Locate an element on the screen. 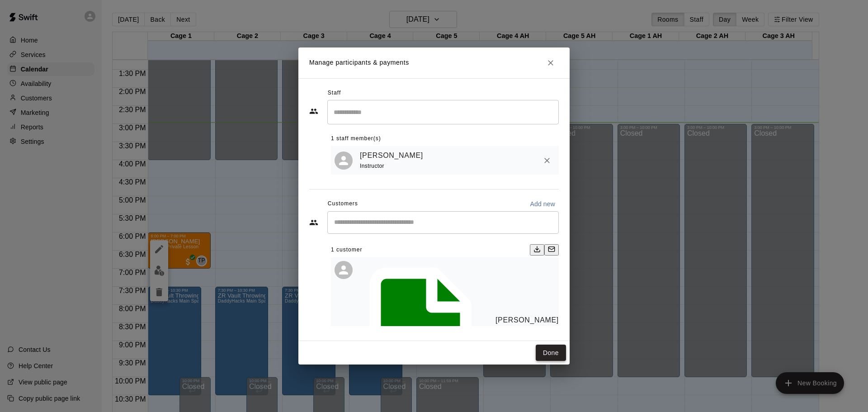 This screenshot has height=412, width=868. button: Remove is located at coordinates (547, 160).